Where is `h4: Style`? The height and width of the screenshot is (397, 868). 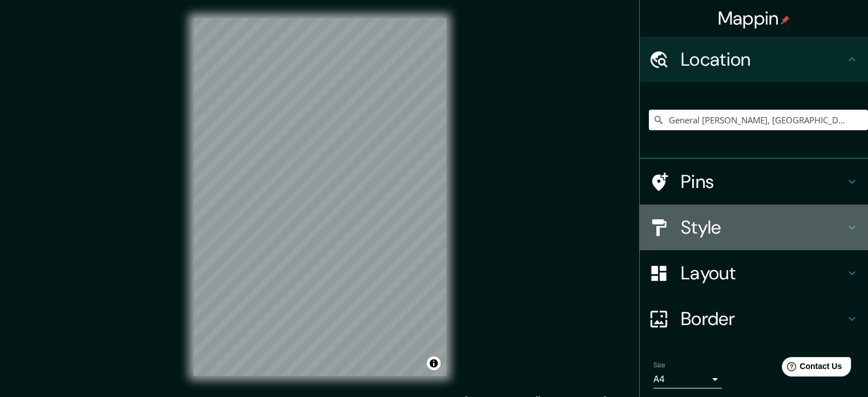
h4: Style is located at coordinates (763, 227).